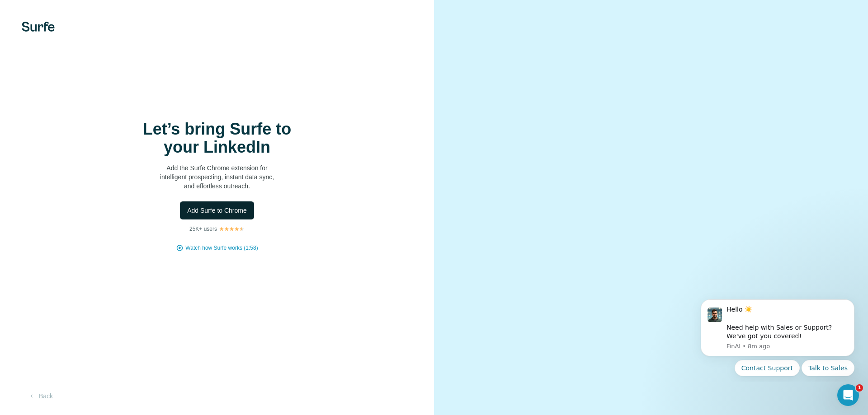 Image resolution: width=868 pixels, height=415 pixels. I want to click on button: Watch how Surfe works (1:58), so click(221, 248).